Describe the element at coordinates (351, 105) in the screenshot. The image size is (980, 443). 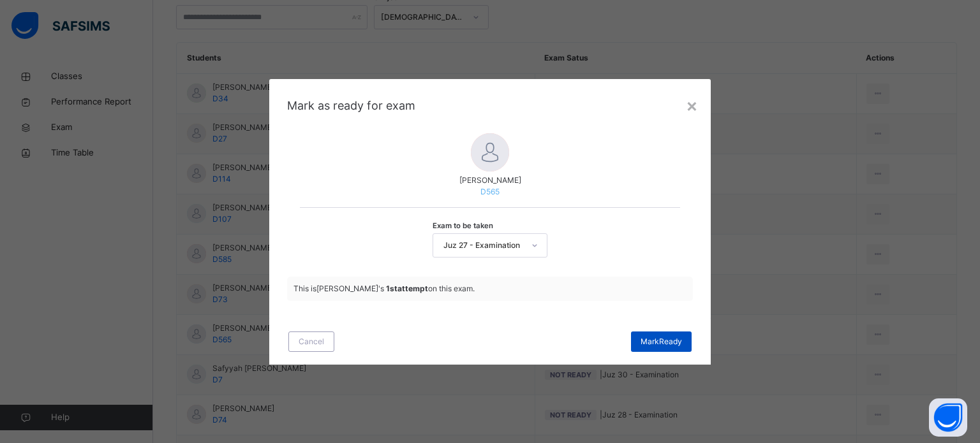
I see `span: Mark as ready for exam` at that location.